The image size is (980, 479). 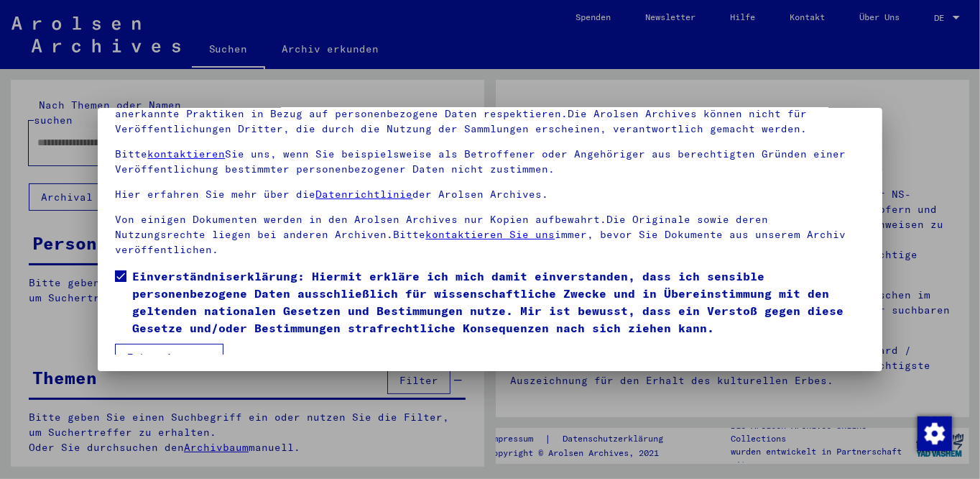 I want to click on a: kontaktieren, so click(x=186, y=154).